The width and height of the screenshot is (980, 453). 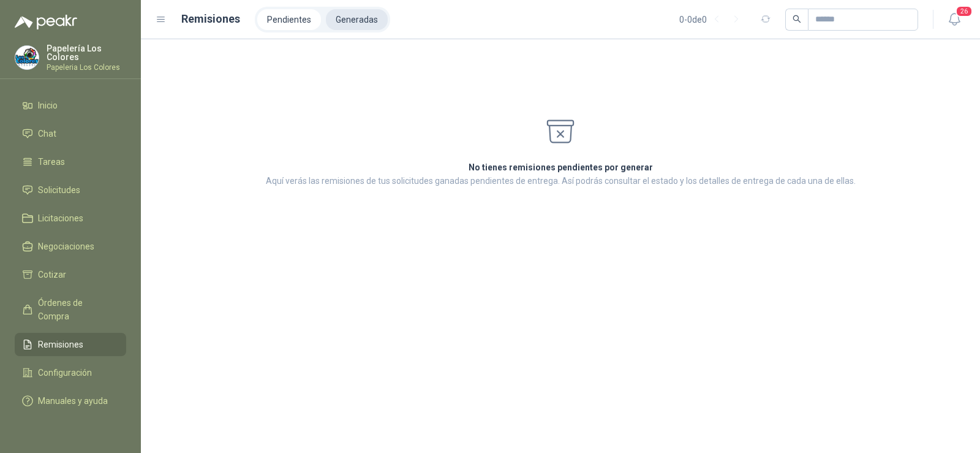 What do you see at coordinates (47, 105) in the screenshot?
I see `span: Inicio` at bounding box center [47, 105].